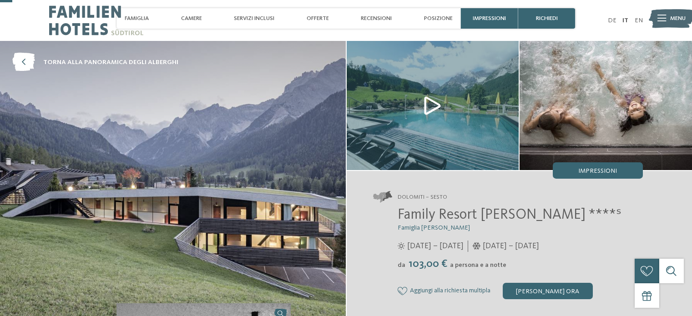 The width and height of the screenshot is (692, 316). I want to click on a: DE, so click(612, 20).